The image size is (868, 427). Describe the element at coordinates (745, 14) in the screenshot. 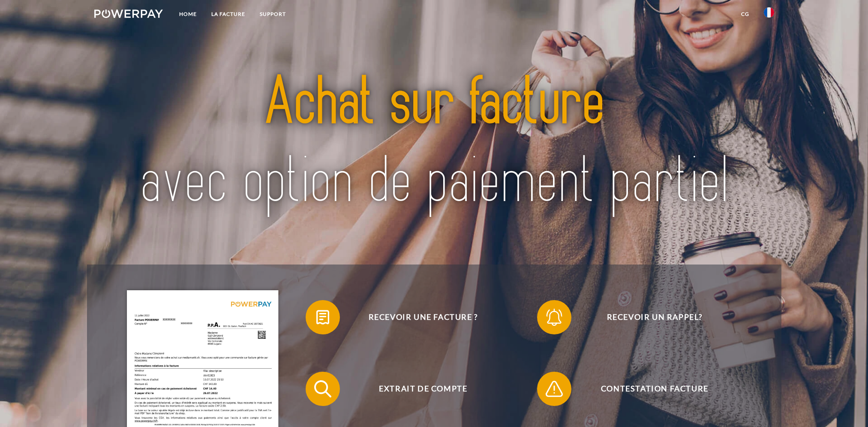

I see `a: CG` at that location.